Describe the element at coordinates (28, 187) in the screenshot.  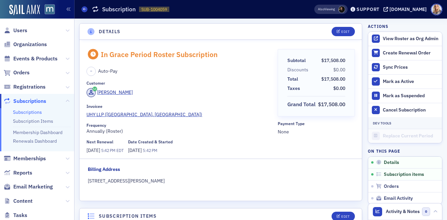
I see `a: Email Marketing` at that location.